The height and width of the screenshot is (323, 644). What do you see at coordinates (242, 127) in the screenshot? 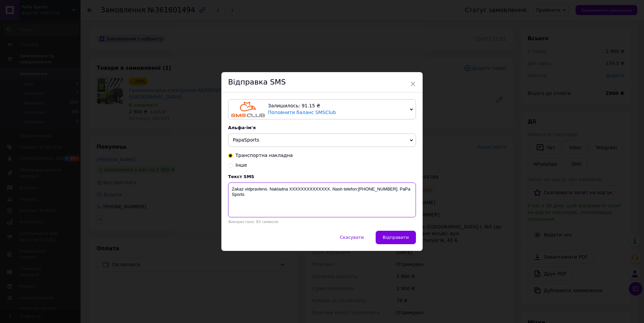
I see `span: Альфа-ім'я` at bounding box center [242, 127].